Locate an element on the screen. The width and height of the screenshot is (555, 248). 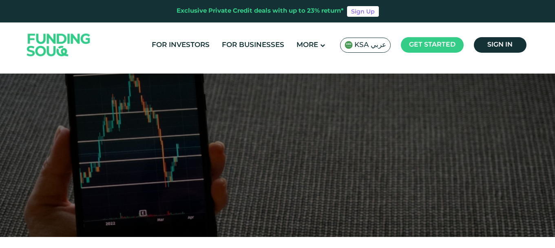
span: Get started is located at coordinates (432, 44).